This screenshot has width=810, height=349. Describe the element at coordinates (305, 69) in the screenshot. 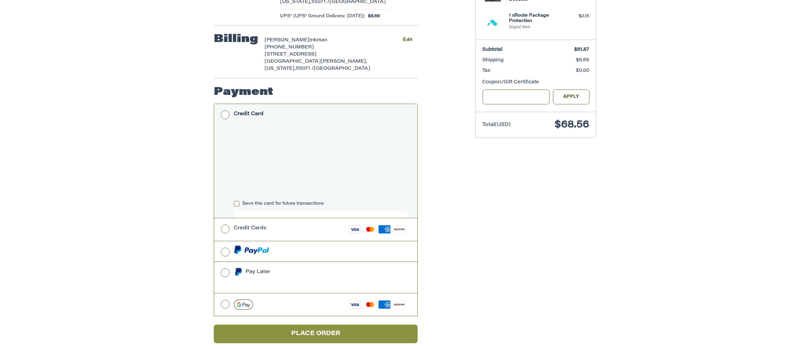

I see `span: 55071 /` at that location.